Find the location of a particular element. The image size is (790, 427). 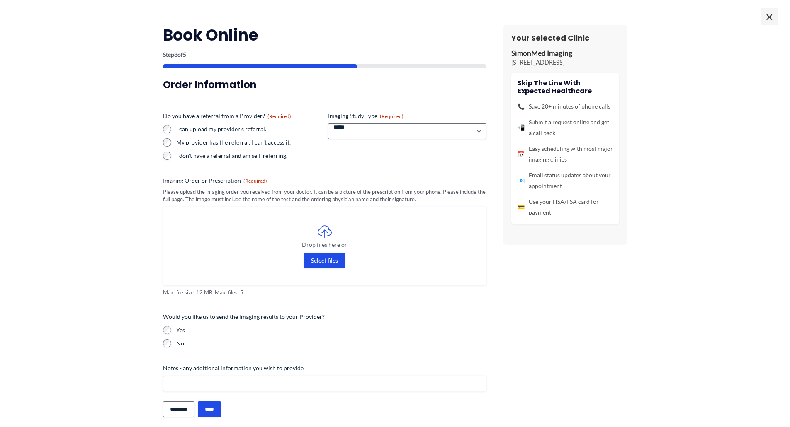

span: Drop files here or is located at coordinates (325, 245).